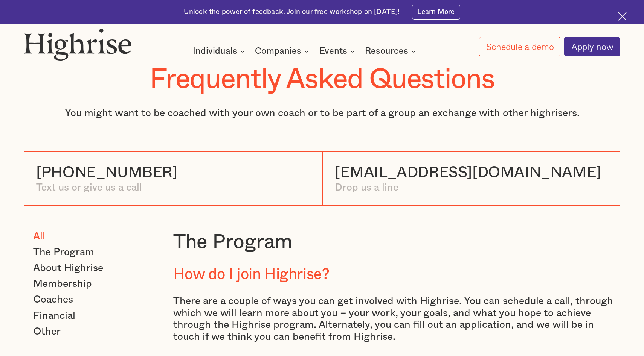 The height and width of the screenshot is (356, 644). What do you see at coordinates (39, 237) in the screenshot?
I see `span: All` at bounding box center [39, 237].